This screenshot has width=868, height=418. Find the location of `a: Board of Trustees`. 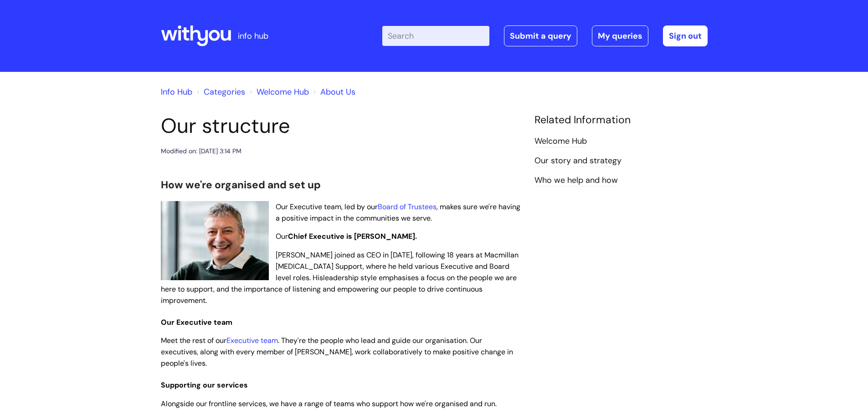

a: Board of Trustees is located at coordinates (407, 207).